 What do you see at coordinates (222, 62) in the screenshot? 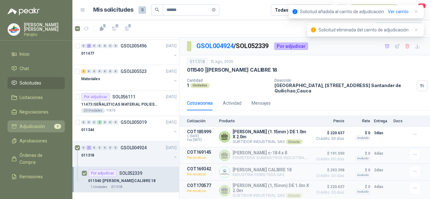
I see `p: 15 ago, 2025` at bounding box center [222, 62].